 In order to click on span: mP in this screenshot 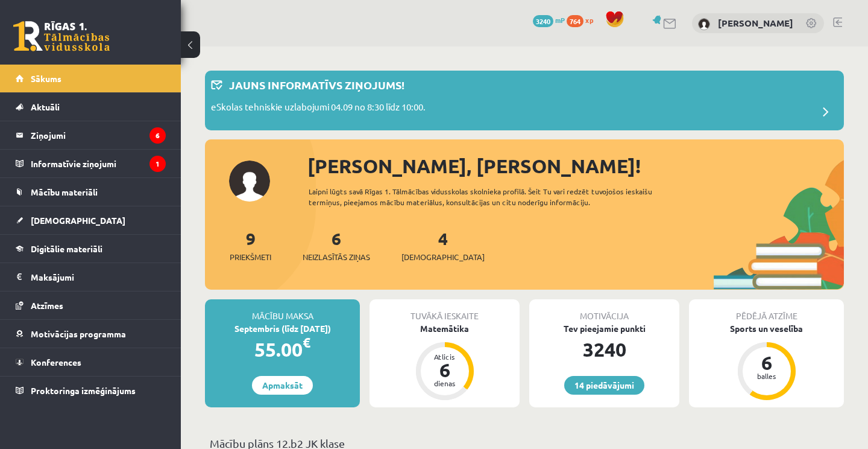, I will do `click(560, 20)`.